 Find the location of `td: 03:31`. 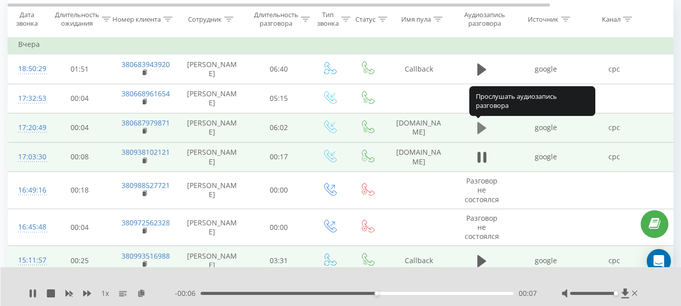

td: 03:31 is located at coordinates (279, 261).